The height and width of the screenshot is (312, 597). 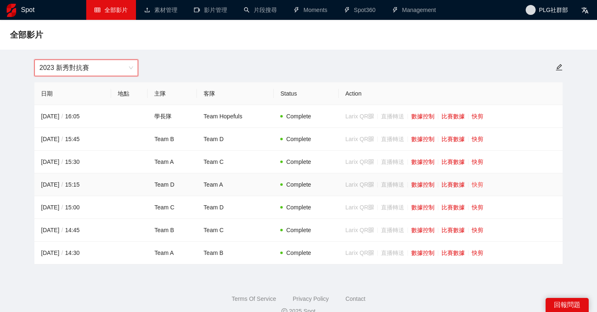 I want to click on div: 回報問題, so click(x=567, y=305).